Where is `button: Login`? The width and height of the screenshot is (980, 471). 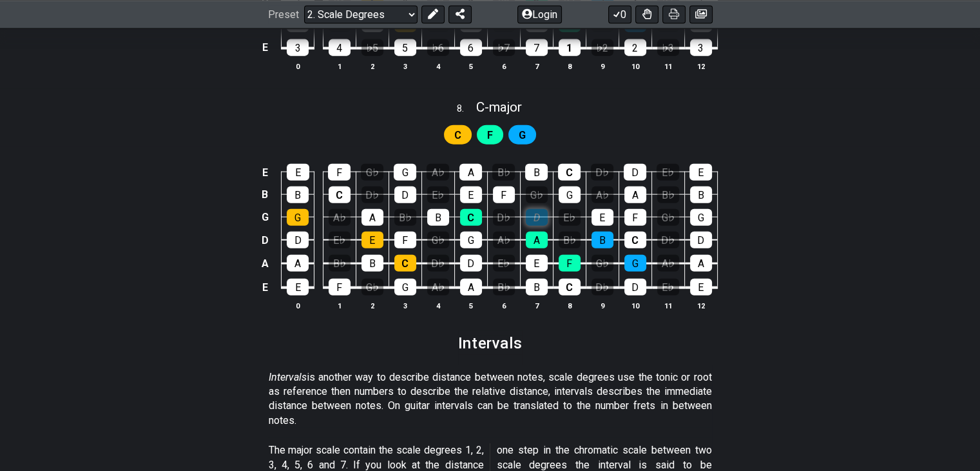 button: Login is located at coordinates (539, 15).